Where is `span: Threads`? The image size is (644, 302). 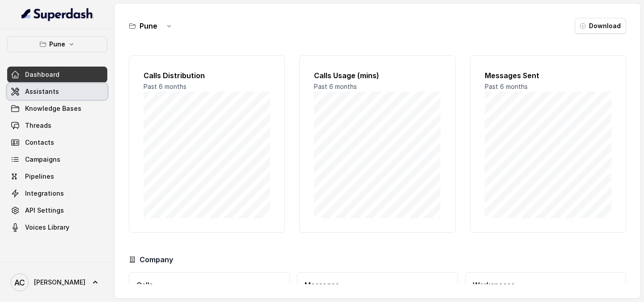 span: Threads is located at coordinates (38, 126).